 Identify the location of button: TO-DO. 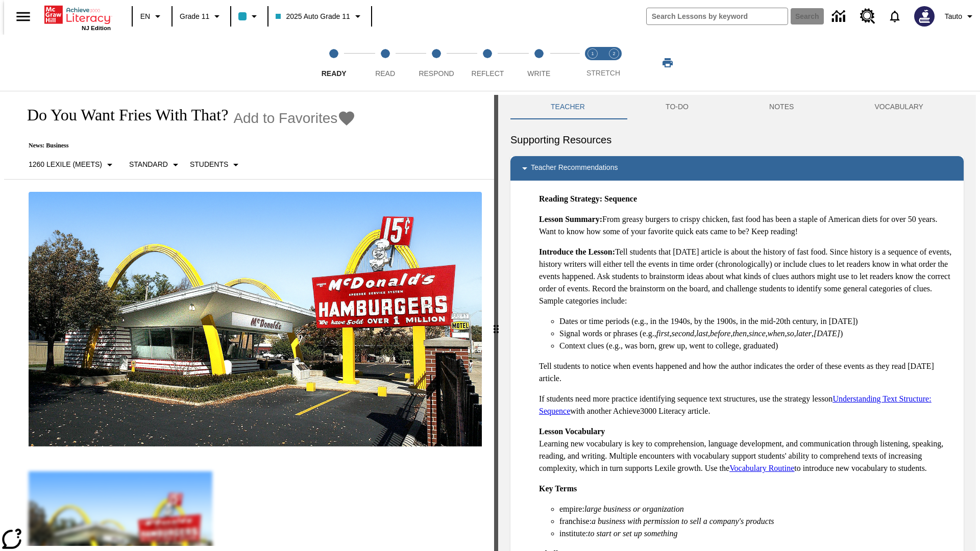
(677, 107).